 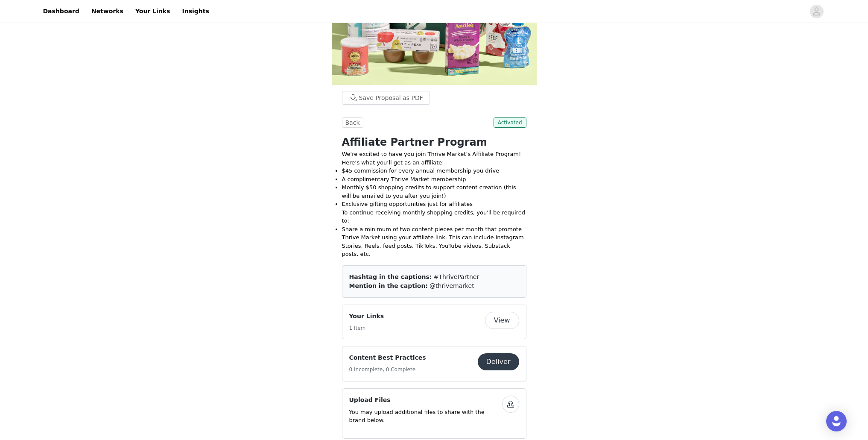 What do you see at coordinates (434, 171) in the screenshot?
I see `li: $45 commission for every annual membership you drive` at bounding box center [434, 171].